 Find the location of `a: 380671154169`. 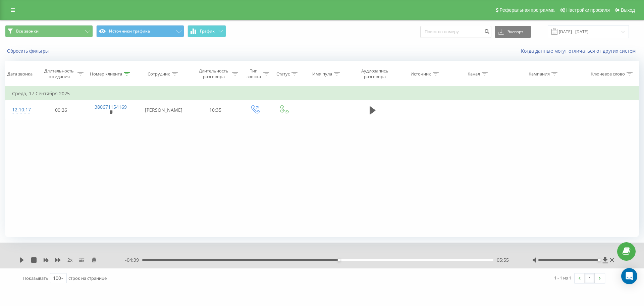

a: 380671154169 is located at coordinates (110, 107).